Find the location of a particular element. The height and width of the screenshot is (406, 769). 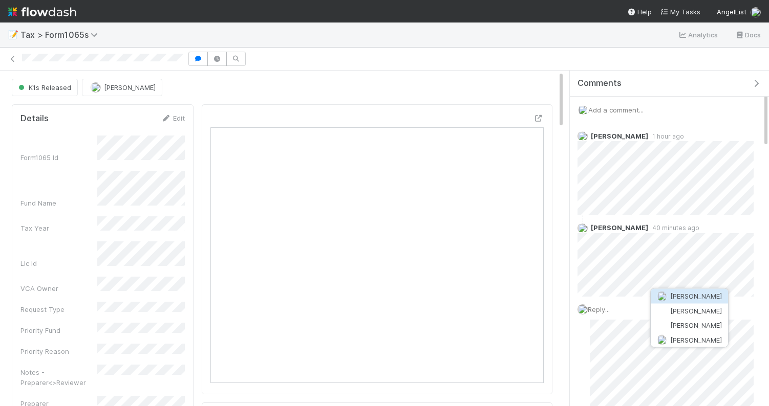

img: avatar_e764f80f-affb-48ed-b536-deace7b998a7.png is located at coordinates (662, 311).